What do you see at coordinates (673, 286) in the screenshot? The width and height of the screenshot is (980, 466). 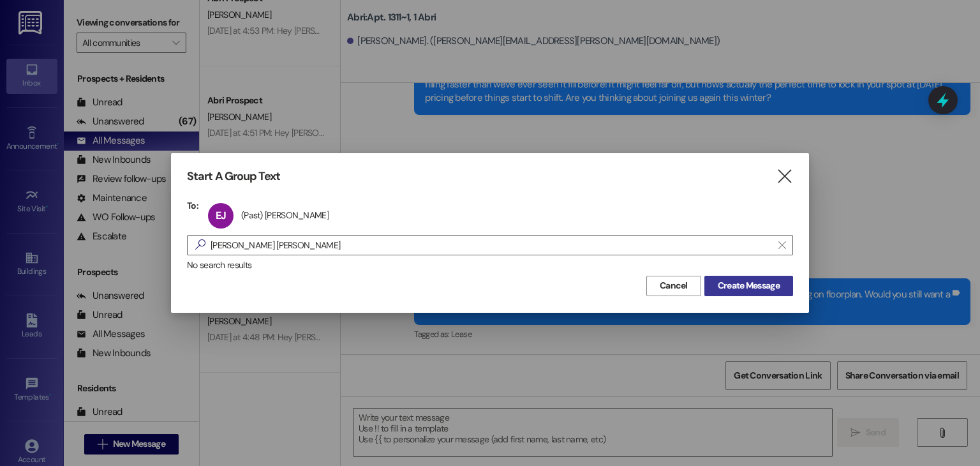 I see `button: Cancel` at bounding box center [673, 286].